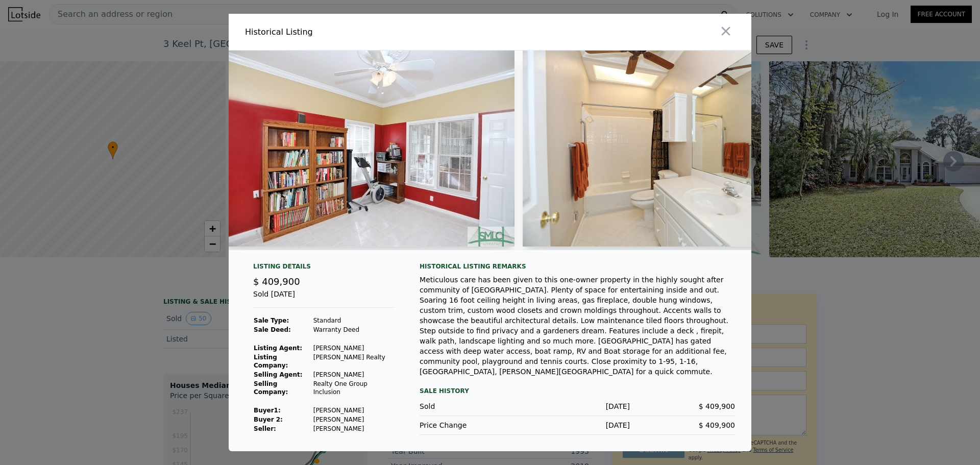  Describe the element at coordinates (577, 391) in the screenshot. I see `div: Sale History` at that location.